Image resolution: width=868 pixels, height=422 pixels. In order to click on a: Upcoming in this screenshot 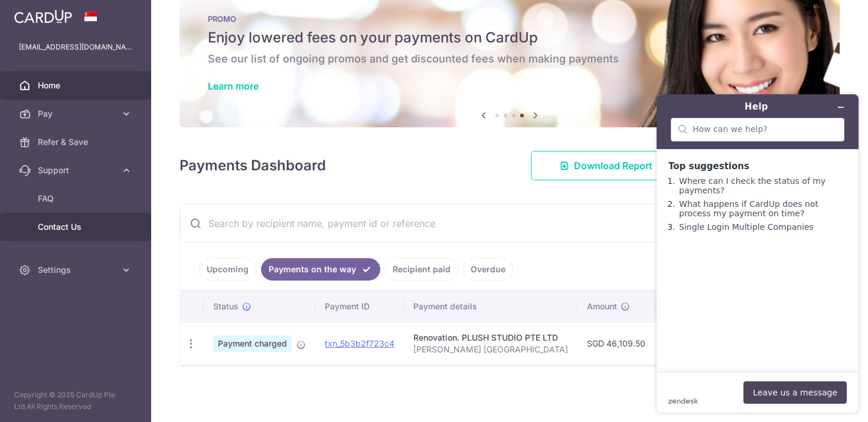, I will do `click(227, 269)`.